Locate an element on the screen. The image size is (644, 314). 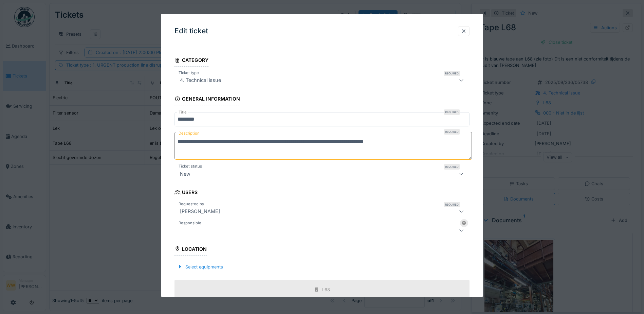
div: Select equipments is located at coordinates (200, 267).